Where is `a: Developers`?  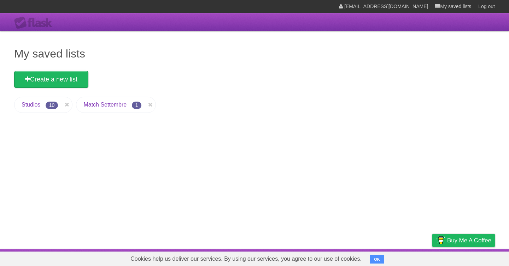
a: Developers is located at coordinates (376, 258).